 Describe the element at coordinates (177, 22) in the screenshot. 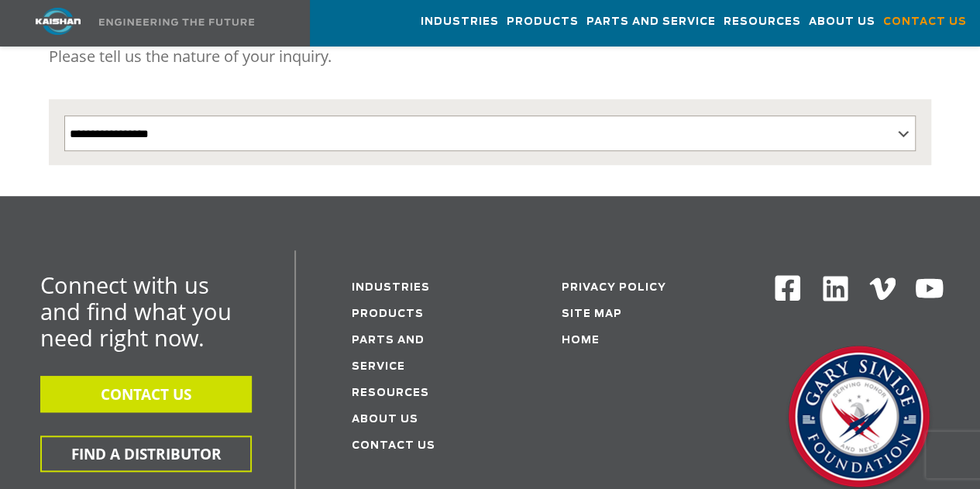

I see `img: Engineering the future` at that location.